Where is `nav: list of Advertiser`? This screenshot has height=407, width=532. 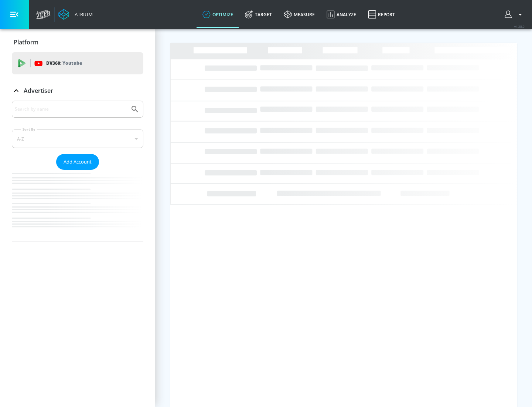
nav: list of Advertiser is located at coordinates (78, 206).